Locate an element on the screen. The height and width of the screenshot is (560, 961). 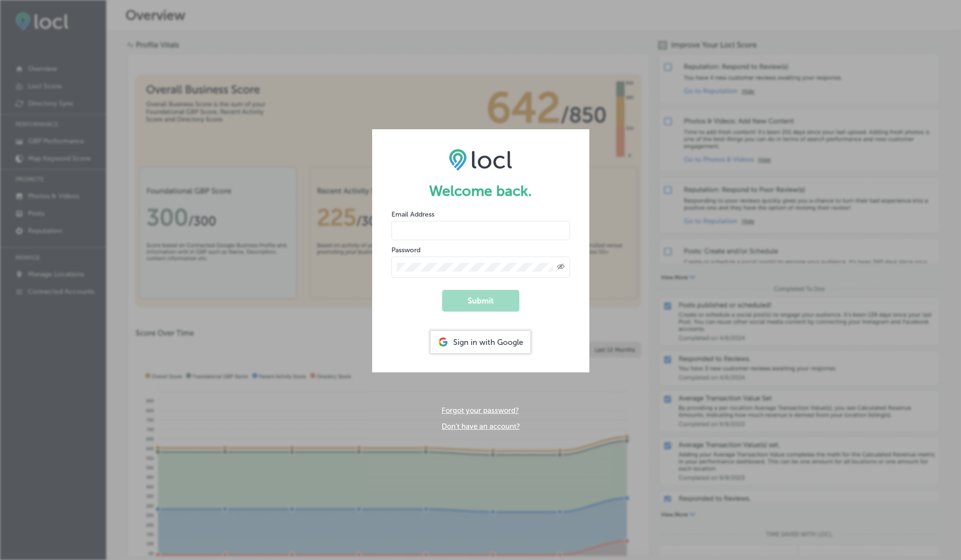
label: Password is located at coordinates (406, 250).